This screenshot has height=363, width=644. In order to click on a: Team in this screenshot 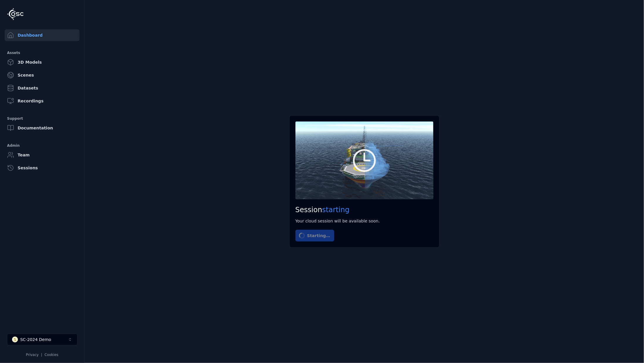, I will do `click(42, 155)`.